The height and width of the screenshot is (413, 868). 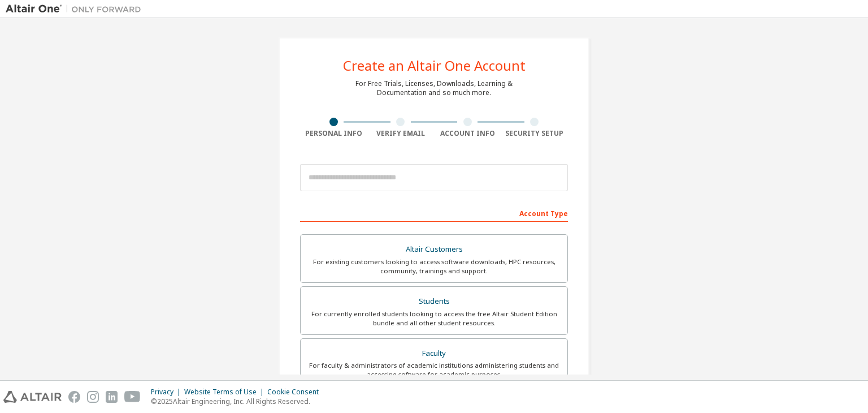 I want to click on div: For Free Trials, Licenses, Downloads, Learning & Documentation and so much more., so click(x=434, y=88).